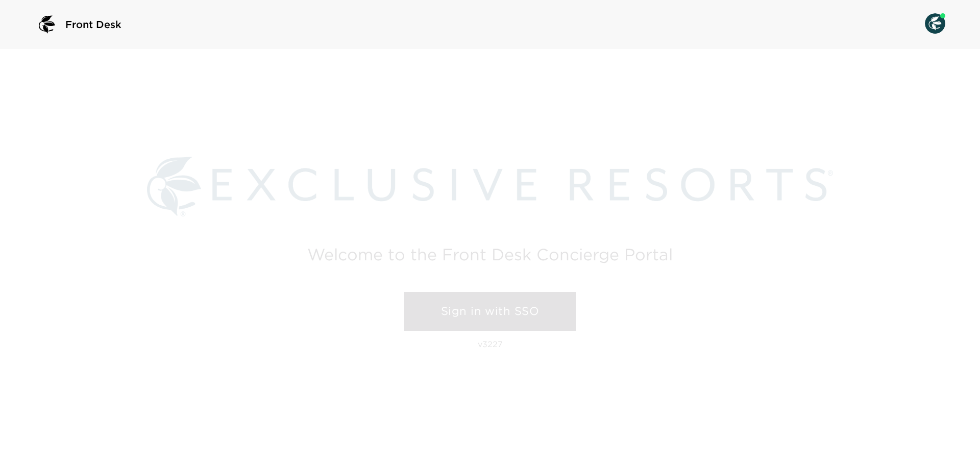 This screenshot has width=980, height=465. What do you see at coordinates (47, 25) in the screenshot?
I see `img: logo` at bounding box center [47, 25].